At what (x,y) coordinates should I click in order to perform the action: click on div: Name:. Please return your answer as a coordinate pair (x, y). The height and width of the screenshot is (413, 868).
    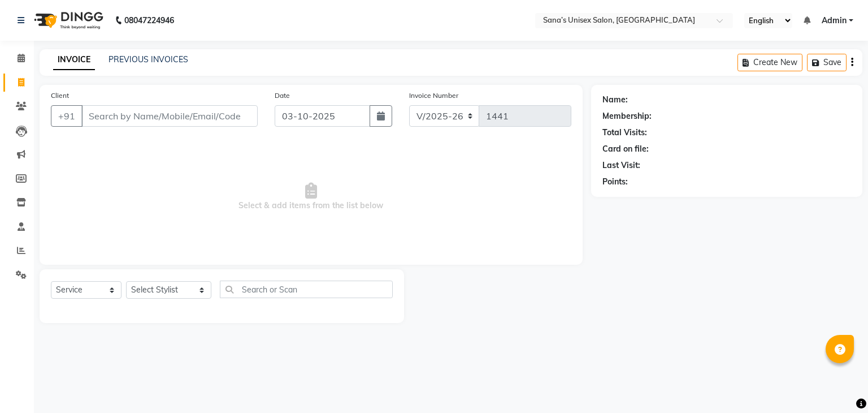
    Looking at the image, I should click on (615, 100).